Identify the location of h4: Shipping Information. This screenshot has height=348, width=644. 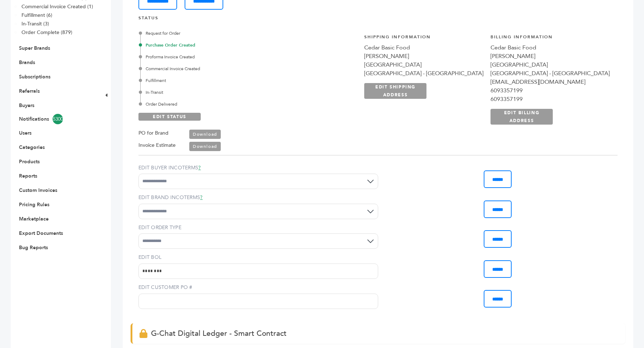
(423, 39).